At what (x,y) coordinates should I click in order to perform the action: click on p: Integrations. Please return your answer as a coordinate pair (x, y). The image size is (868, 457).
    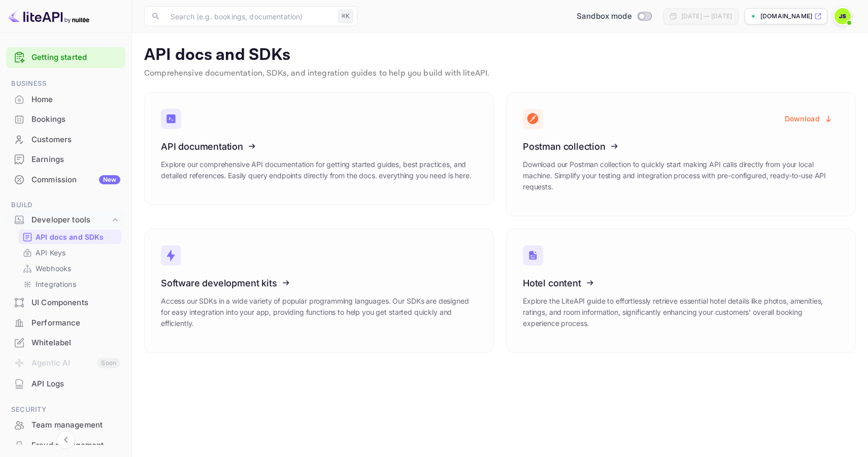
    Looking at the image, I should click on (56, 284).